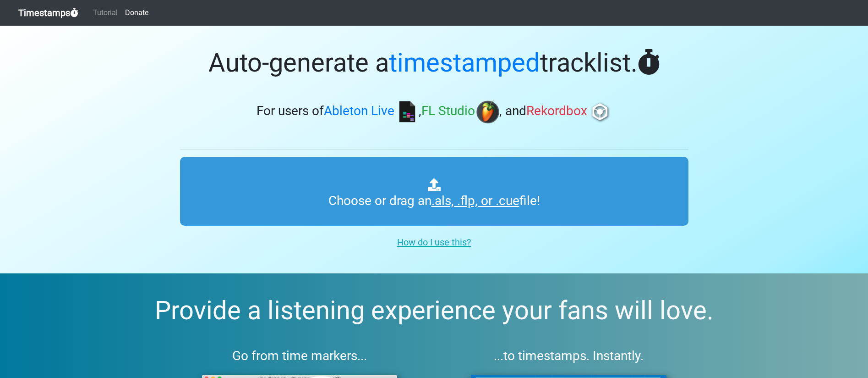  Describe the element at coordinates (434, 242) in the screenshot. I see `u: How do I use this?` at that location.